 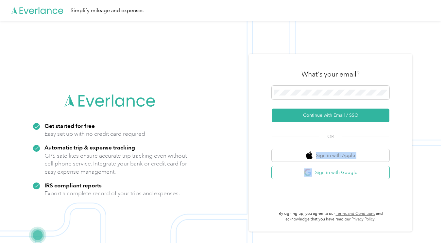 What do you see at coordinates (308, 172) in the screenshot?
I see `img: google logo` at bounding box center [308, 172].